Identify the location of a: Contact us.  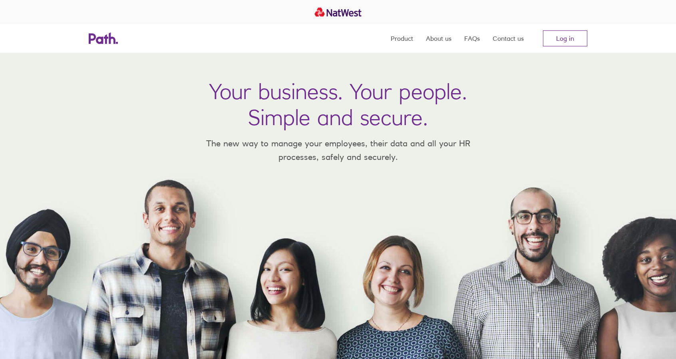
(508, 38).